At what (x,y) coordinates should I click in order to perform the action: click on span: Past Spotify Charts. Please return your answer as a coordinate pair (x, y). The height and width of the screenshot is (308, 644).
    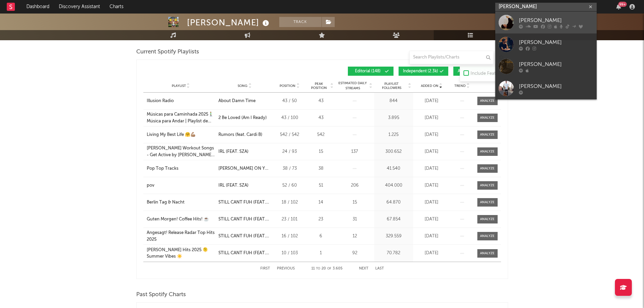
    Looking at the image, I should click on (161, 295).